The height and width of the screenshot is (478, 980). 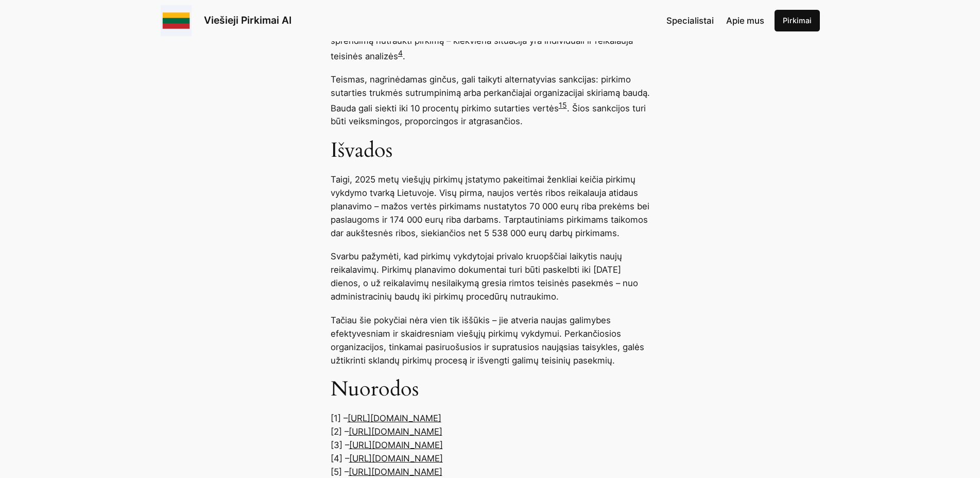 I want to click on p: Tačiau šie pokyčiai nėra vien tik iššūkis – jie atveria naujas galimybes efektyvesniam ir skaidre..., so click(x=490, y=340).